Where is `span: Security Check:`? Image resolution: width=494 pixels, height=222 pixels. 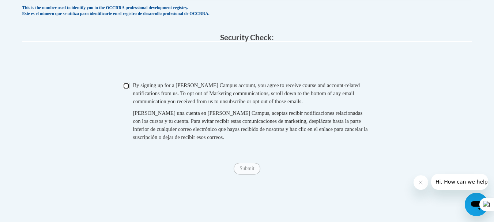 span: Security Check: is located at coordinates (247, 37).